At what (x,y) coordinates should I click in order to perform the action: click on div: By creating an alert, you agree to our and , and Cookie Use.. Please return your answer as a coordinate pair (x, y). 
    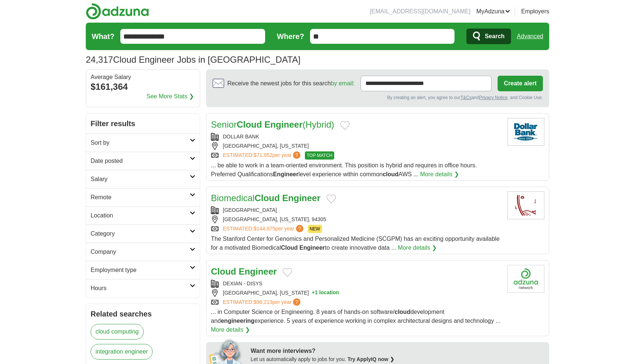
    Looking at the image, I should click on (378, 98).